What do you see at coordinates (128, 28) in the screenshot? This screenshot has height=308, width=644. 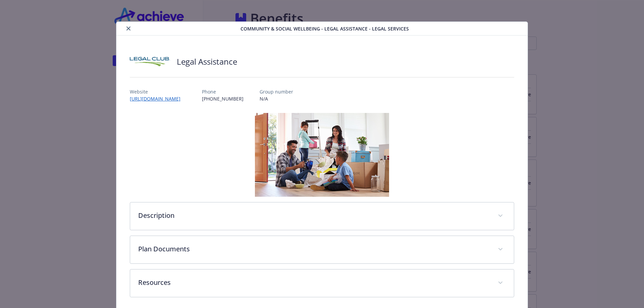 I see `button: close` at bounding box center [128, 28].